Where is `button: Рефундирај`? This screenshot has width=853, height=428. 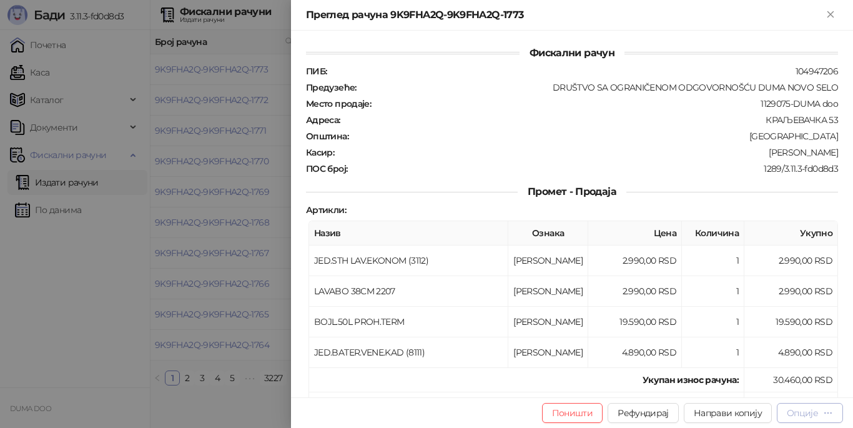
button: Рефундирај is located at coordinates (644, 413).